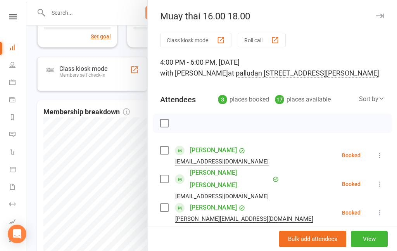 Image resolution: width=397 pixels, height=251 pixels. I want to click on div: Open Intercom Messenger, so click(17, 234).